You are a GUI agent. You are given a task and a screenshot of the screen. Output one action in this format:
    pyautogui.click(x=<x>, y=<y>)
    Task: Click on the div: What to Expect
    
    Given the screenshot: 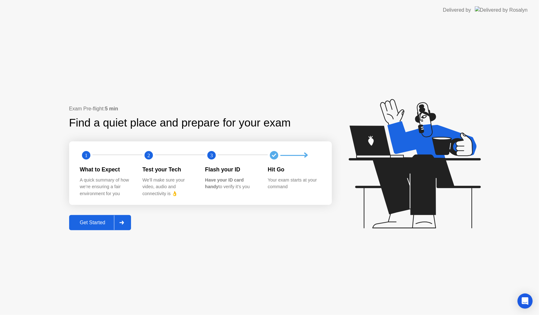 What is the action you would take?
    pyautogui.click(x=106, y=169)
    